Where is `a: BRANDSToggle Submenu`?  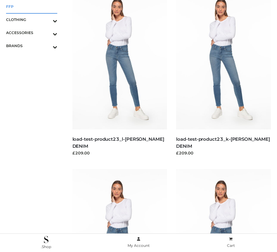 a: BRANDSToggle Submenu is located at coordinates (32, 46).